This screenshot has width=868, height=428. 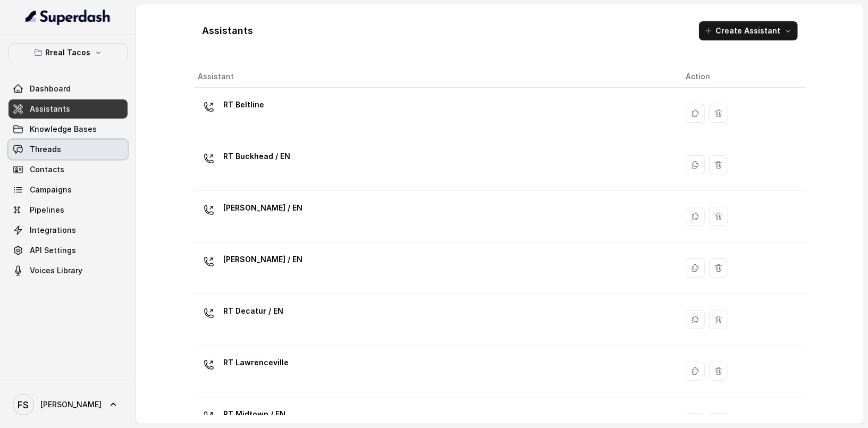 I want to click on th: Action, so click(x=741, y=76).